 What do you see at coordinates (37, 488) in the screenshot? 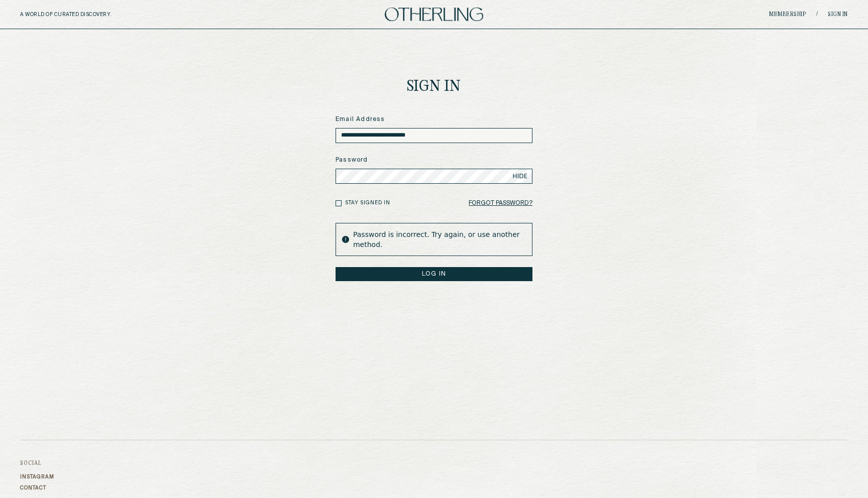
I see `a: Contact` at bounding box center [37, 488].